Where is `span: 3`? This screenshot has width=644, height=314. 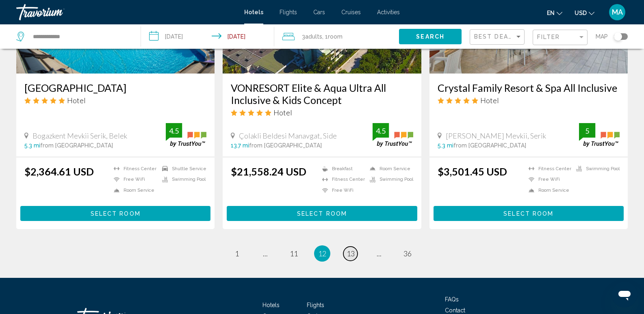 span: 3 is located at coordinates (312, 37).